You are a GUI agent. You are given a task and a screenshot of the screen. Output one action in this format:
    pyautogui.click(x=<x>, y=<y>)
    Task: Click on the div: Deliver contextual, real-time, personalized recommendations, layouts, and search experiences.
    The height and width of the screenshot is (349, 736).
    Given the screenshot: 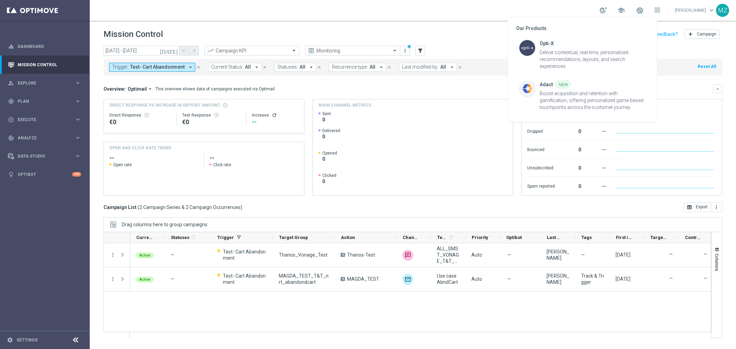 What is the action you would take?
    pyautogui.click(x=592, y=59)
    